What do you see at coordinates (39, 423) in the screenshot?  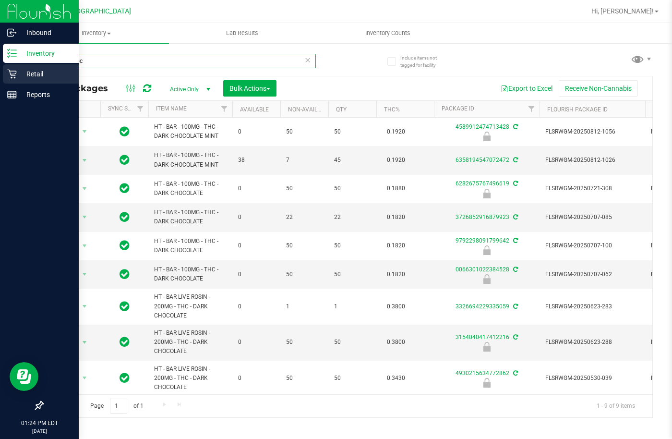 I see `p: 01:24 PM EDT` at bounding box center [39, 423].